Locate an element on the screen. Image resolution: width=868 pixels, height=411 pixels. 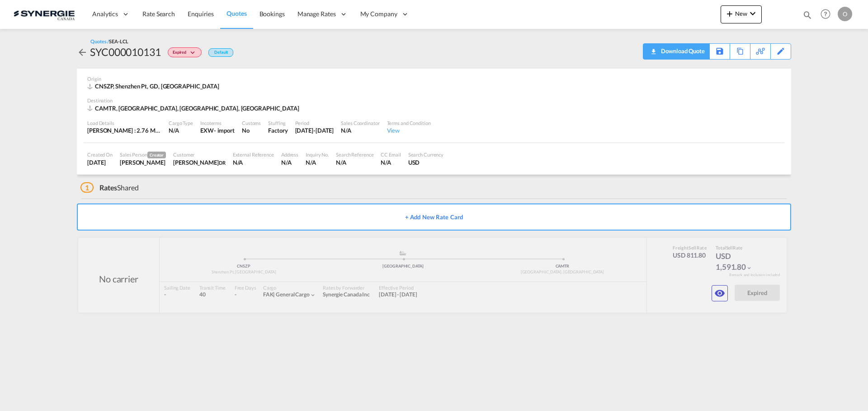
div: Quote PDF is not available at this time is located at coordinates (676, 51).